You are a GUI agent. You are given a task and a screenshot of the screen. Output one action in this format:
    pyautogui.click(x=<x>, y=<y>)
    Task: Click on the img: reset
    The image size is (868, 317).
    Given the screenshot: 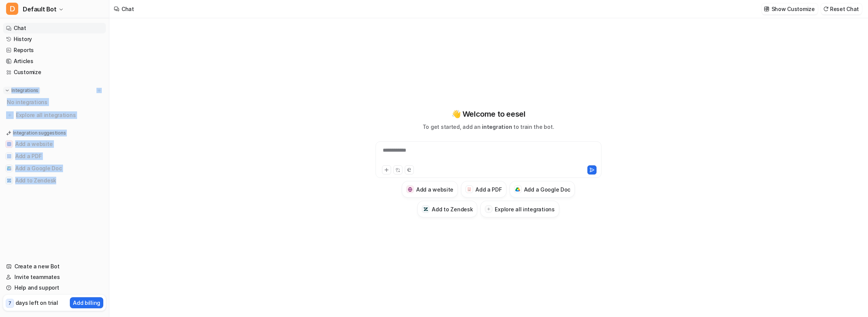 What is the action you would take?
    pyautogui.click(x=826, y=9)
    